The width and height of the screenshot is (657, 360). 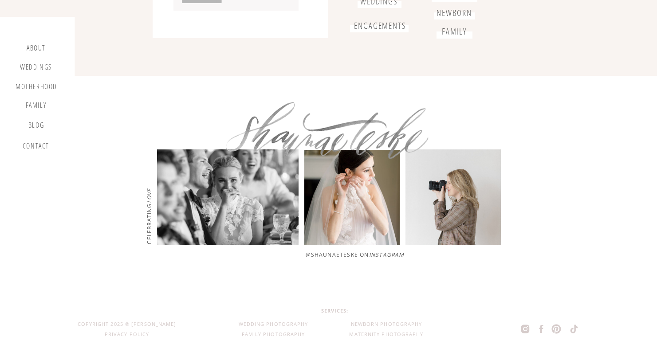 What do you see at coordinates (386, 325) in the screenshot?
I see `div: Newborn photography` at bounding box center [386, 325].